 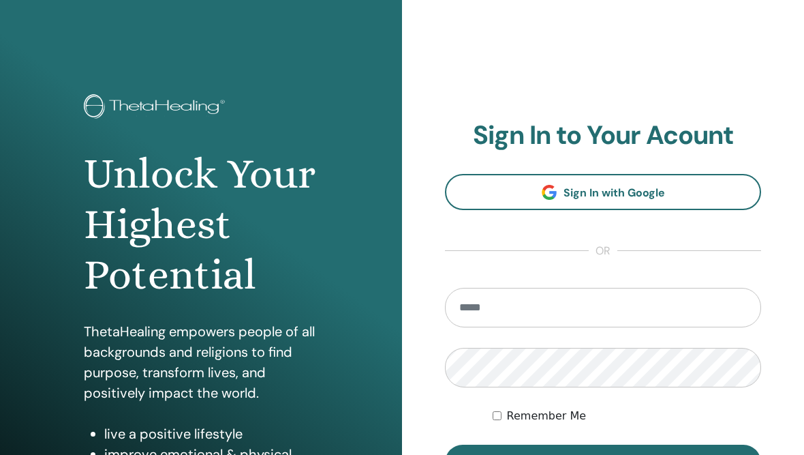 I want to click on li: live a positive lifestyle, so click(x=211, y=434).